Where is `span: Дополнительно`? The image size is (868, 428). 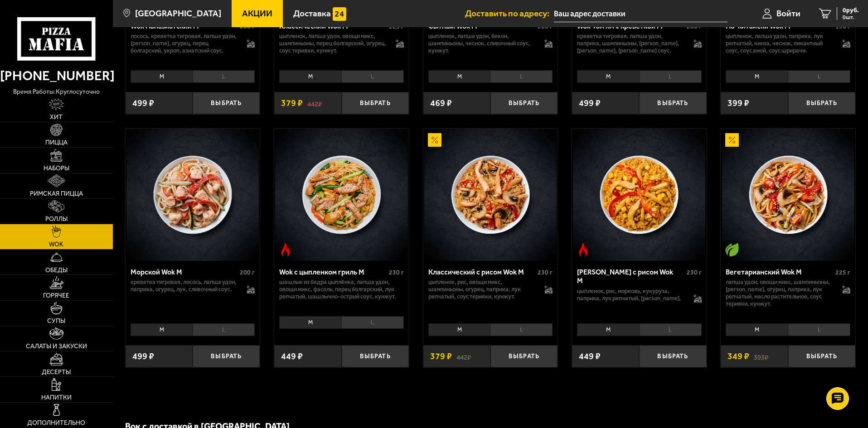 span: Дополнительно is located at coordinates (56, 423).